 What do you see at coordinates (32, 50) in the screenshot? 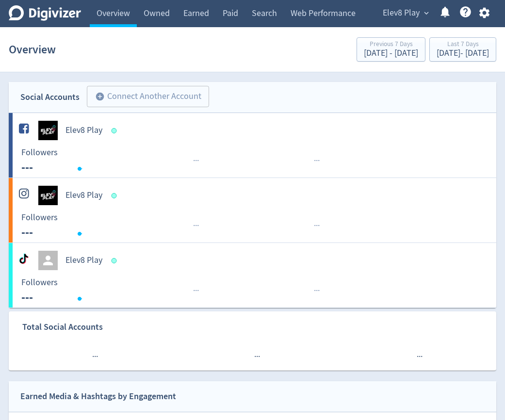
I see `h1: Overview` at bounding box center [32, 50].